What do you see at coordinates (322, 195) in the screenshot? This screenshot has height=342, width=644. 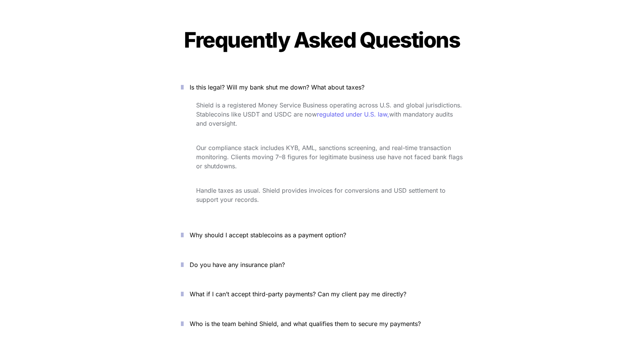 I see `span: Handle taxes as usual. Shield provides invoices for conversions and USD settlement to support you...` at bounding box center [322, 195].